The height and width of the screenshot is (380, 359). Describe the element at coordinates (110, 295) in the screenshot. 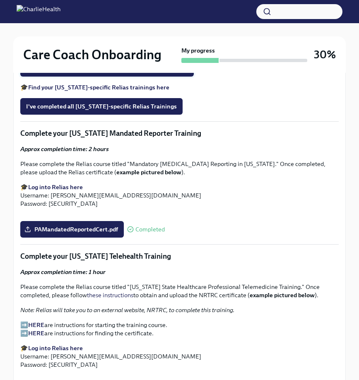

I see `a: these instructions` at that location.